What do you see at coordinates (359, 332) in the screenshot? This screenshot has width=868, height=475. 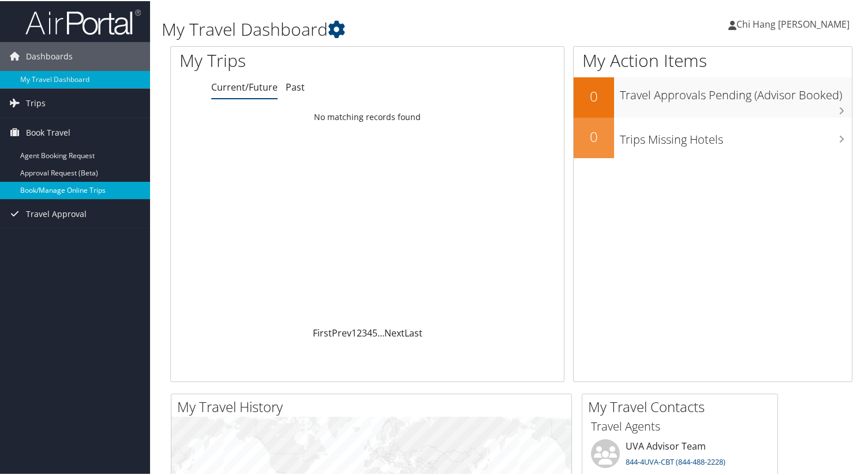 I see `a: 2` at bounding box center [359, 332].